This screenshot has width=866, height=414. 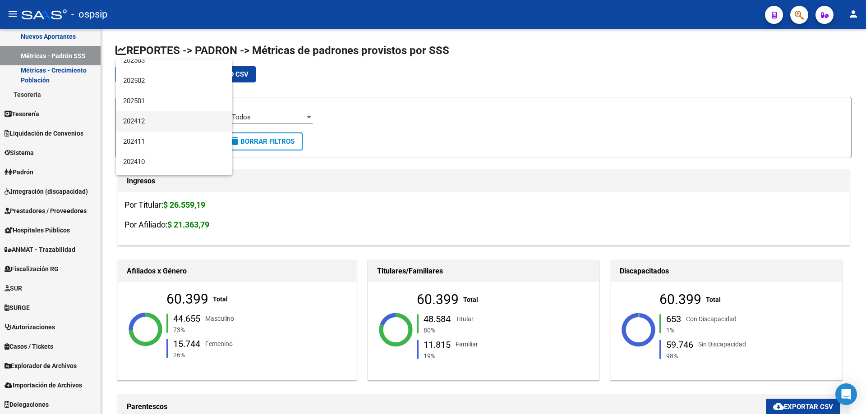 I want to click on span: 202502, so click(x=174, y=81).